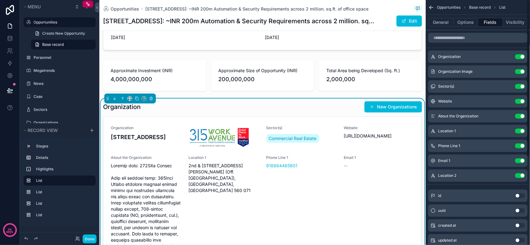 This screenshot has height=245, width=530. I want to click on a: Commercial Real Estate, so click(293, 139).